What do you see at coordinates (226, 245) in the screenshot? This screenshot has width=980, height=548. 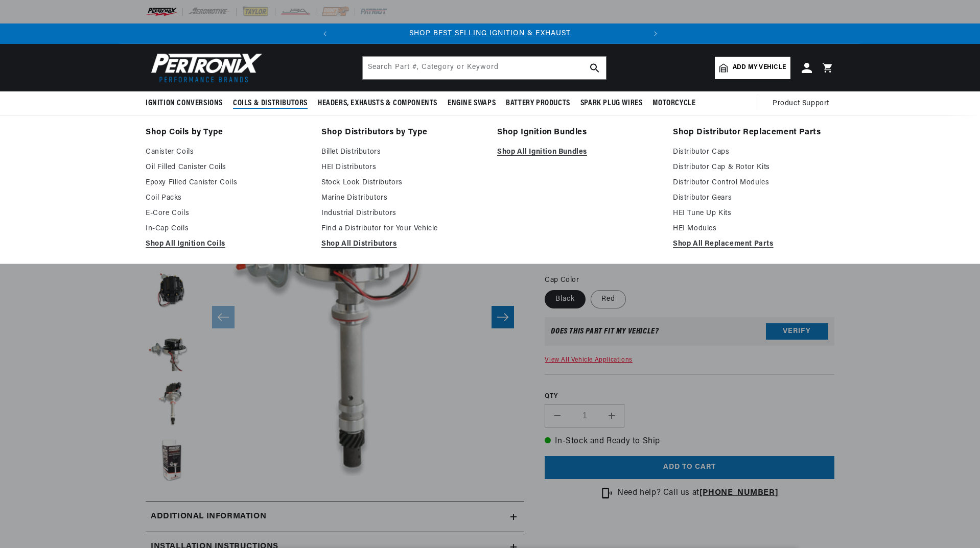 I see `a: Shop All Ignition Coils` at bounding box center [226, 245].